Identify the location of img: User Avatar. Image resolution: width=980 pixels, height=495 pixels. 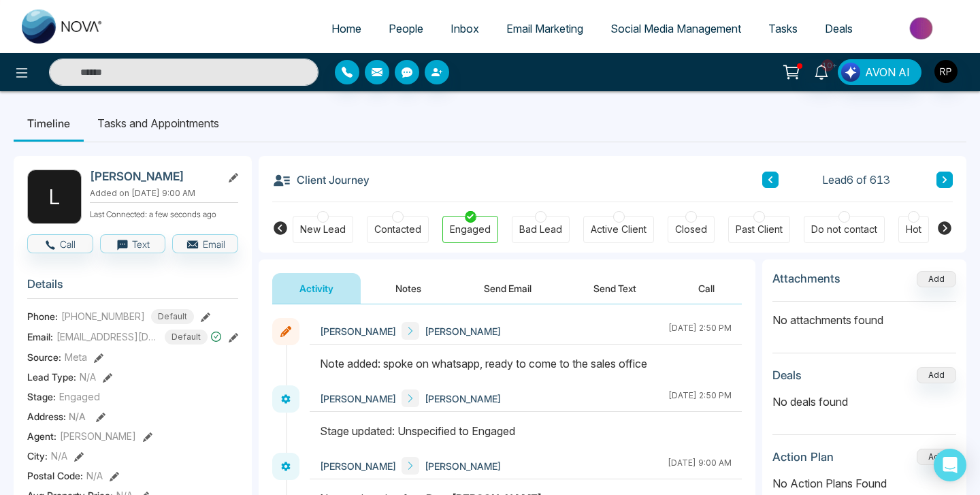
(946, 72).